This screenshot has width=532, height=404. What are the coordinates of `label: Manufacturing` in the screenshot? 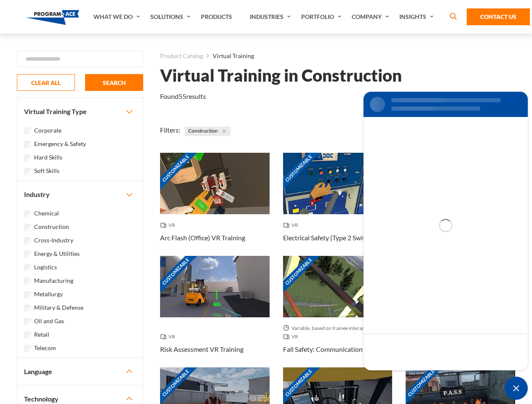 It's located at (53, 280).